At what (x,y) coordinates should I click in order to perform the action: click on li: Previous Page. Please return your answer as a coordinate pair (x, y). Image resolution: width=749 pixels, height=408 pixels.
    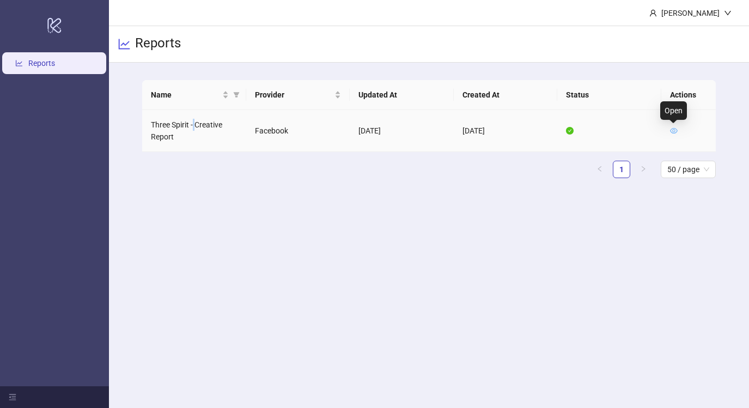
    Looking at the image, I should click on (600, 169).